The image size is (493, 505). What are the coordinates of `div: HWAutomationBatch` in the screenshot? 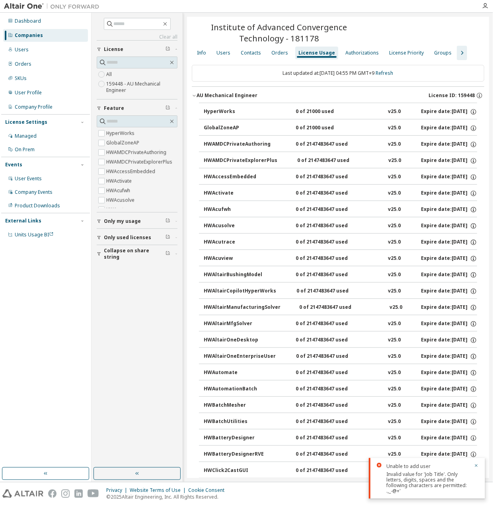 It's located at (239, 389).